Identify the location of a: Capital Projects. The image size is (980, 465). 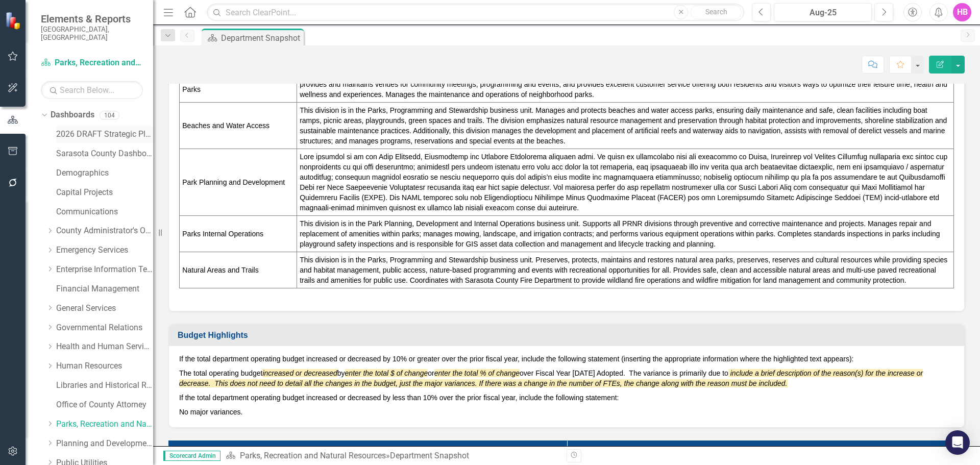
(104, 192).